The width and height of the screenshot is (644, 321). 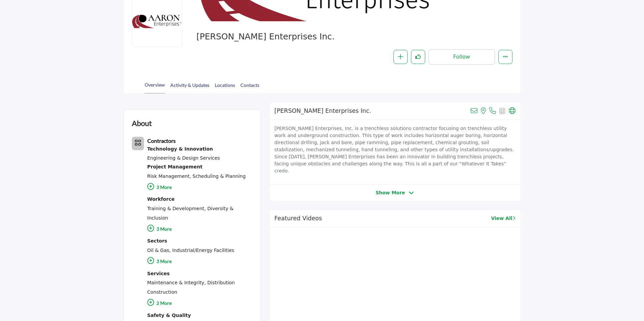 What do you see at coordinates (200, 242) in the screenshot?
I see `div: Serving multiple industries, including oil & gas, water, sewer, electric power, and telecommunica...` at bounding box center [200, 242].